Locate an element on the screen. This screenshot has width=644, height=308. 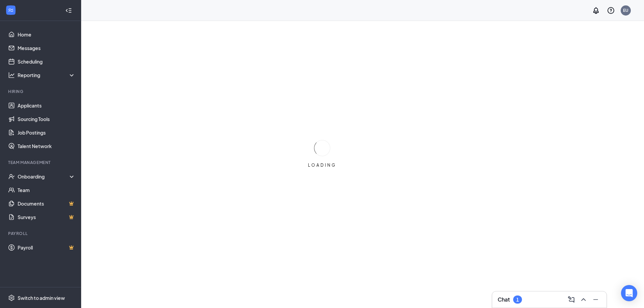
a: Scheduling is located at coordinates (46, 62).